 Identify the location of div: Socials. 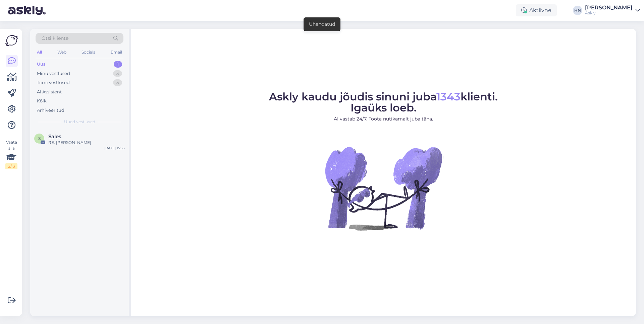
(88, 52).